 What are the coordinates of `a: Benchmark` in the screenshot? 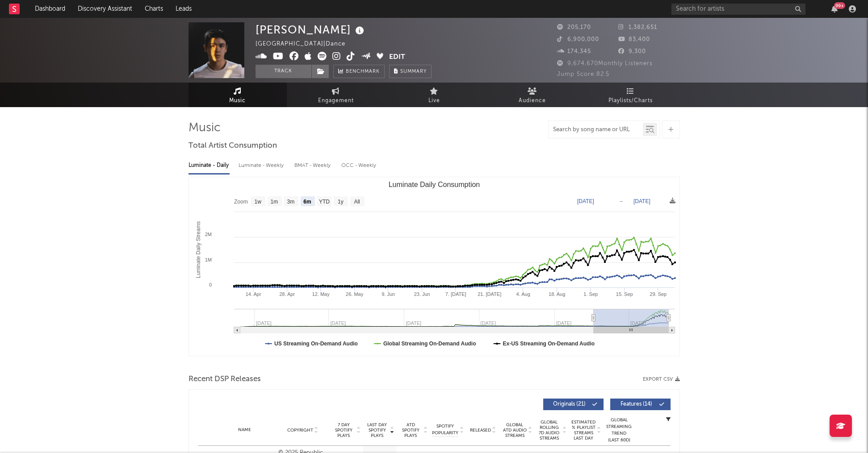 It's located at (359, 71).